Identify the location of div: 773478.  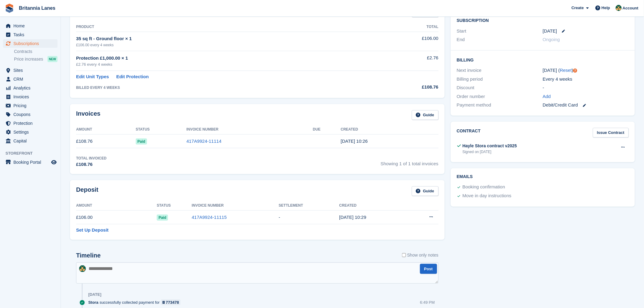
(172, 302).